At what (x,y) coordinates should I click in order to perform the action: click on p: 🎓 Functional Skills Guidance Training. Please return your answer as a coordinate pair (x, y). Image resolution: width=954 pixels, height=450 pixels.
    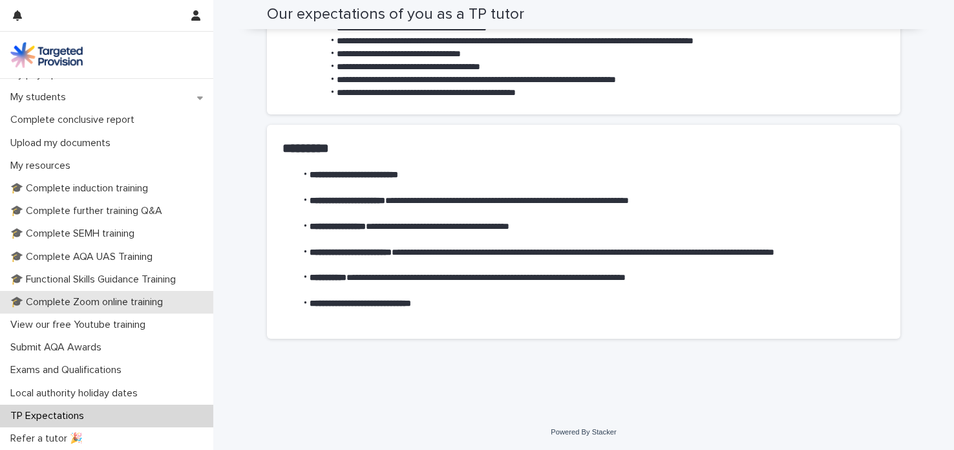
    Looking at the image, I should click on (96, 279).